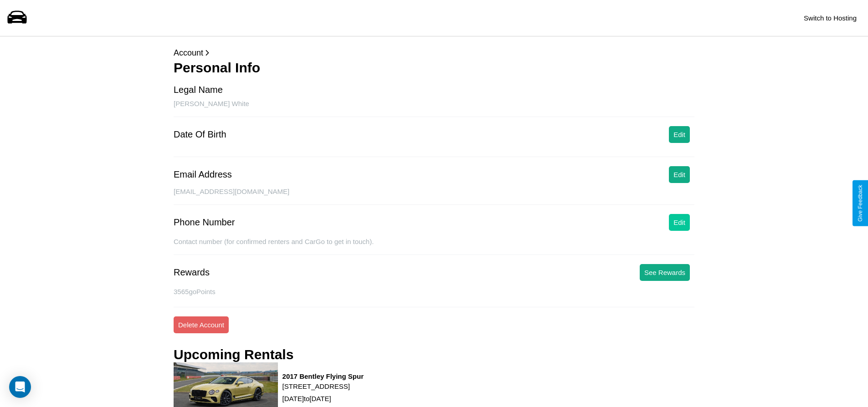 The width and height of the screenshot is (868, 407). What do you see at coordinates (434, 68) in the screenshot?
I see `h3: Personal Info` at bounding box center [434, 68].